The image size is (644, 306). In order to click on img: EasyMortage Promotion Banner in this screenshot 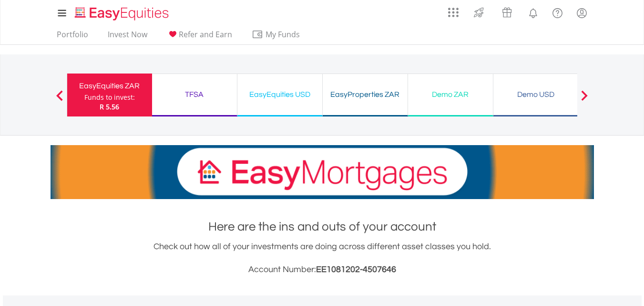, I will do `click(322, 172)`.